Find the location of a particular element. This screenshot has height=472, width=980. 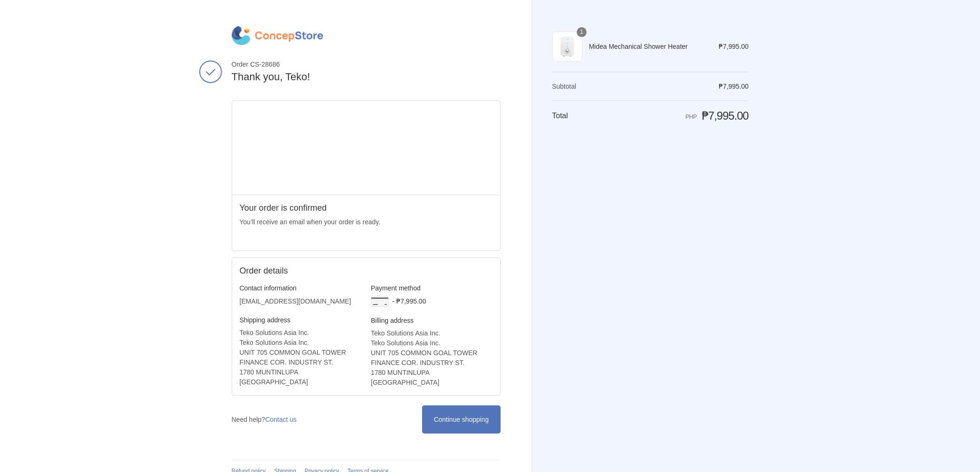

p: You’ll receive an email when your order is ready. is located at coordinates (366, 222).